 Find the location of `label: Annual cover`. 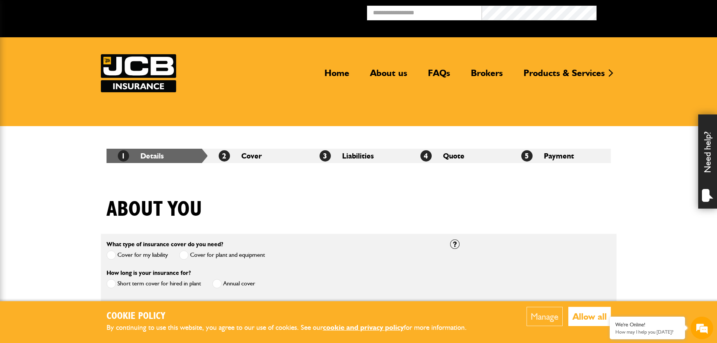

label: Annual cover is located at coordinates (234, 283).